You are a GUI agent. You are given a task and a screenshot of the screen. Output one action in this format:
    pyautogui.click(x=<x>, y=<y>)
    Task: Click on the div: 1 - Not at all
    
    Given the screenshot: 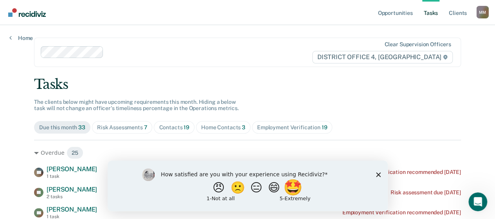 What is the action you would take?
    pyautogui.click(x=90, y=38)
    